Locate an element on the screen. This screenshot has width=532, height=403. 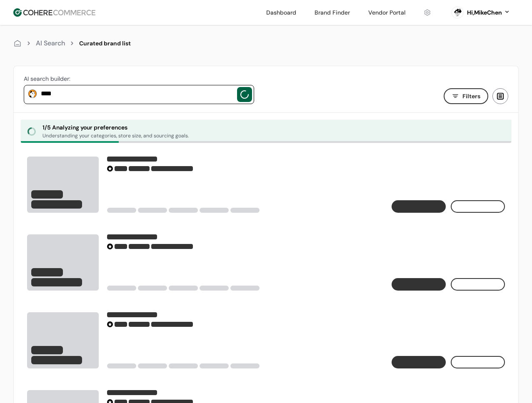
img: Cohere Logo is located at coordinates (54, 13).